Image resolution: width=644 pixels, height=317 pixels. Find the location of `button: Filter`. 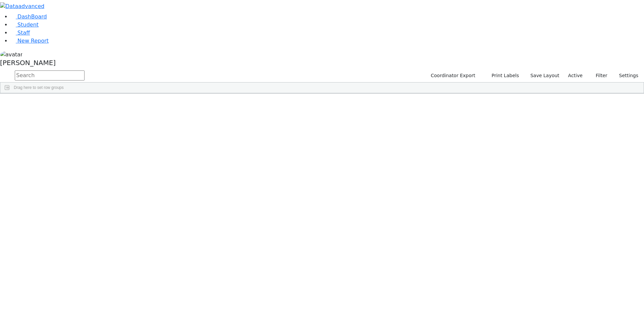

button: Filter is located at coordinates (599, 75).